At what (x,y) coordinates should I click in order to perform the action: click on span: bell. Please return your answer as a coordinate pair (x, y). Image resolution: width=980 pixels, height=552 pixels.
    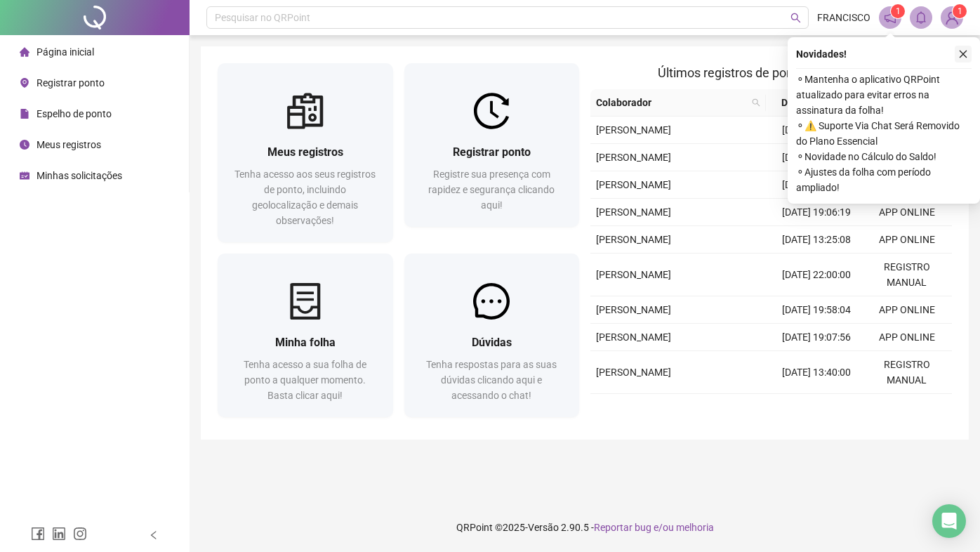
    Looking at the image, I should click on (921, 17).